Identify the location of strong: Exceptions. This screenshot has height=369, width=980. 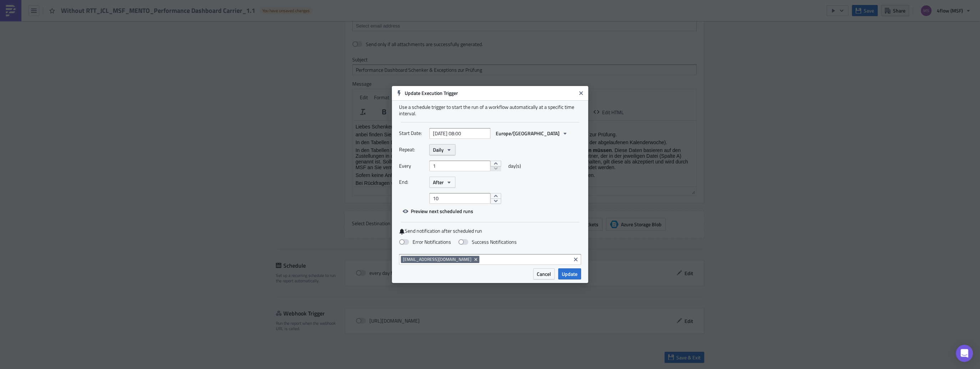
(78, 29).